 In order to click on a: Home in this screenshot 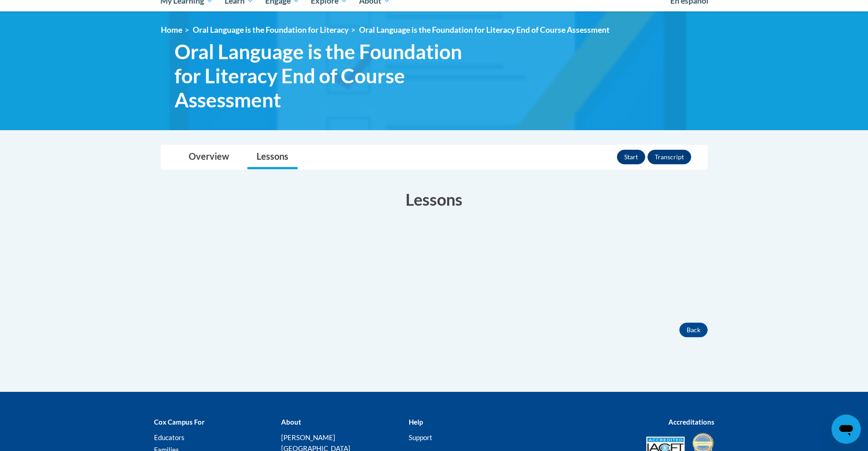, I will do `click(171, 30)`.